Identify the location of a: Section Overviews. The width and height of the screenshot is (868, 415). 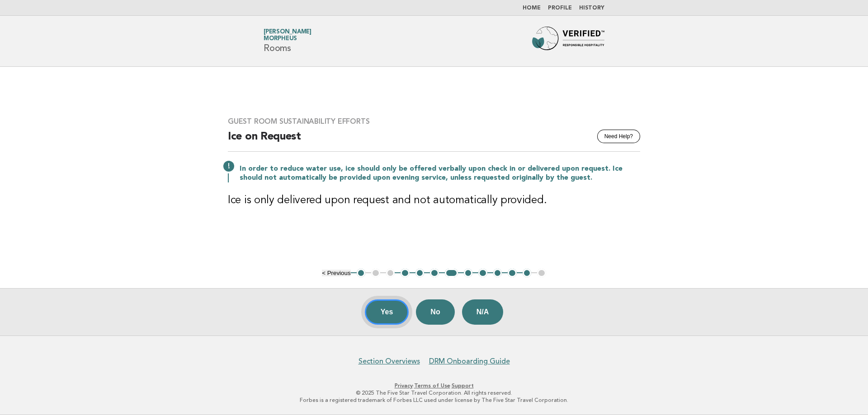
(389, 361).